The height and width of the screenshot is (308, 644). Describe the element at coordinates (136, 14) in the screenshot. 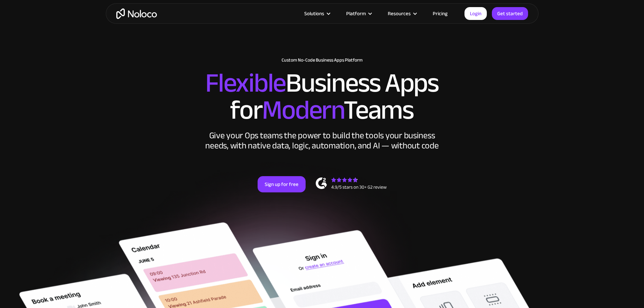

I see `a: home` at that location.